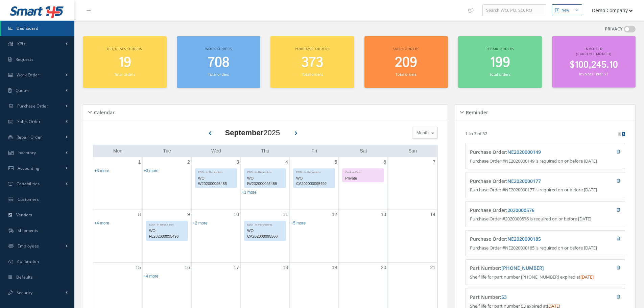  What do you see at coordinates (476, 133) in the screenshot?
I see `p: 1 to 7 of 32` at bounding box center [476, 133].